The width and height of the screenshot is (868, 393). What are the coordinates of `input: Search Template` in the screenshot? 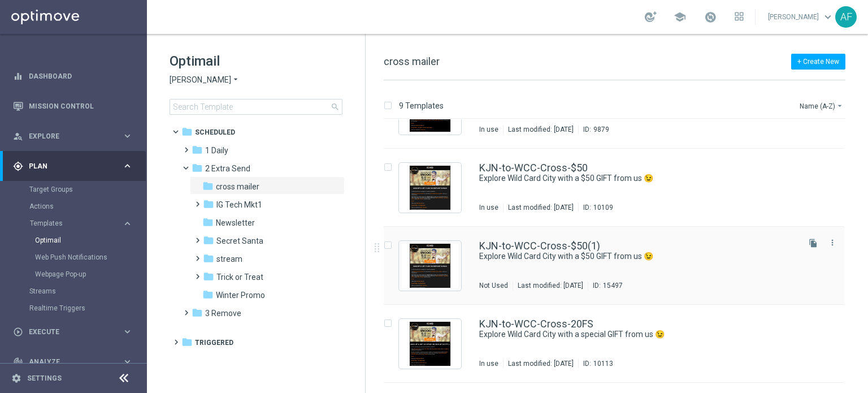 It's located at (256, 107).